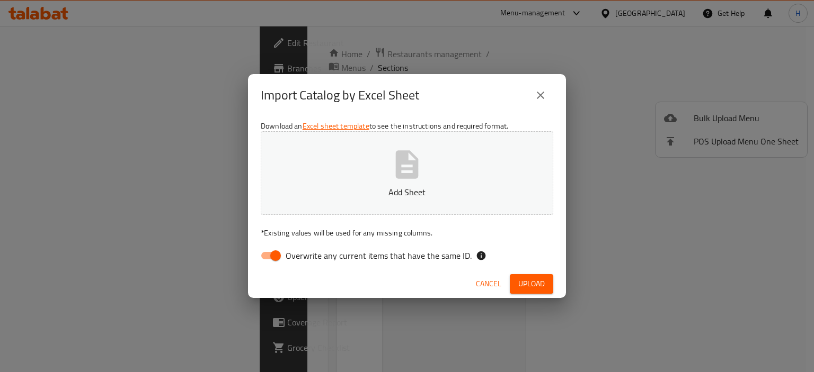  What do you see at coordinates (488, 284) in the screenshot?
I see `span: Cancel` at bounding box center [488, 284].